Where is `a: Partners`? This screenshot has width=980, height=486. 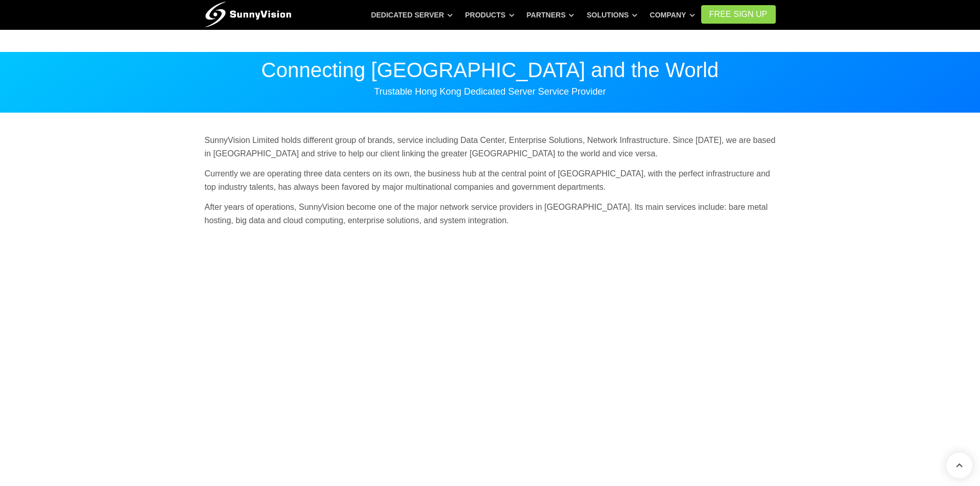 a: Partners is located at coordinates (550, 15).